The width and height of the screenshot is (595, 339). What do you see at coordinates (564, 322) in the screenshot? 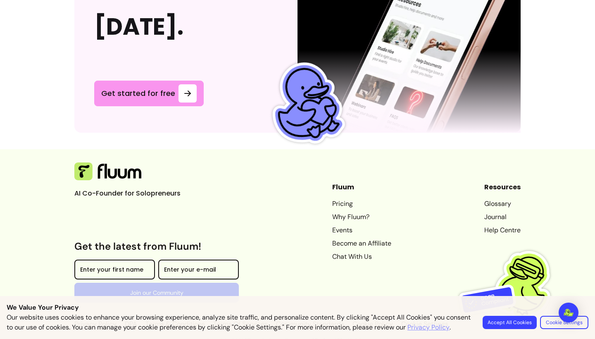
I see `button: Cookie Settings` at bounding box center [564, 322].